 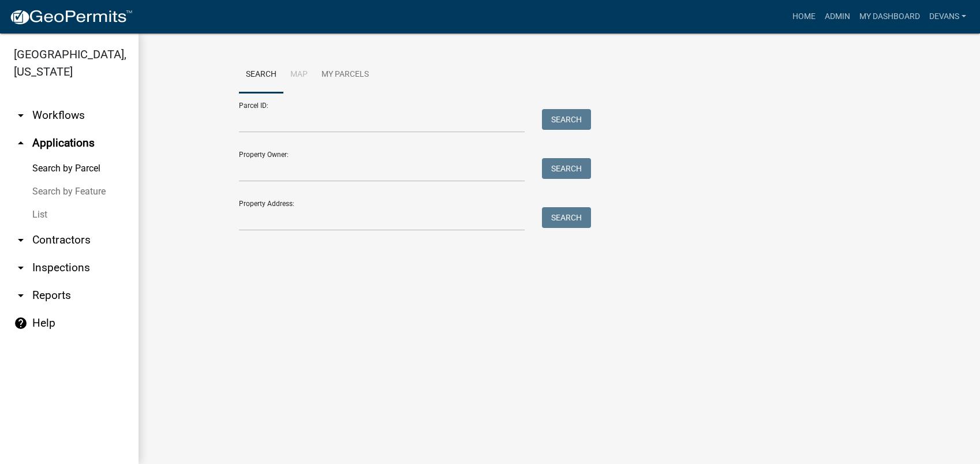 What do you see at coordinates (20, 323) in the screenshot?
I see `i: help` at bounding box center [20, 323].